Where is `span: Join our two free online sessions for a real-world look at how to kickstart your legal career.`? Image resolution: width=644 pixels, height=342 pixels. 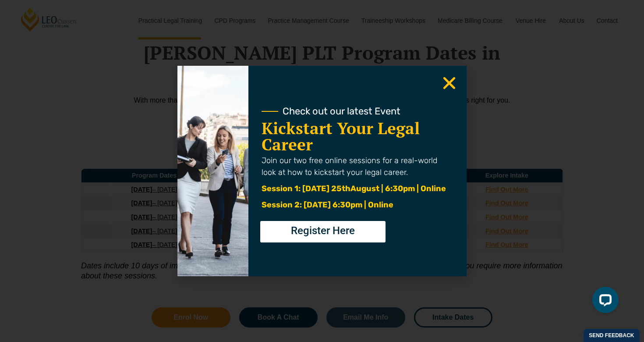
span: Join our two free online sessions for a real-world look at how to kickstart your legal career. is located at coordinates (349, 166).